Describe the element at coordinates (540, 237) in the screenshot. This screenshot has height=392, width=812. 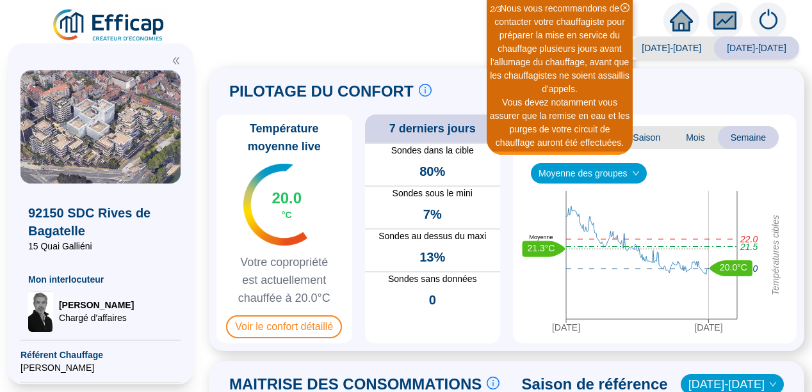
I see `text: Moyenne` at that location.